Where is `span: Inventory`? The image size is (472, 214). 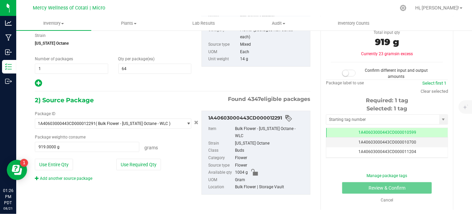 span: Inventory is located at coordinates (54, 23).